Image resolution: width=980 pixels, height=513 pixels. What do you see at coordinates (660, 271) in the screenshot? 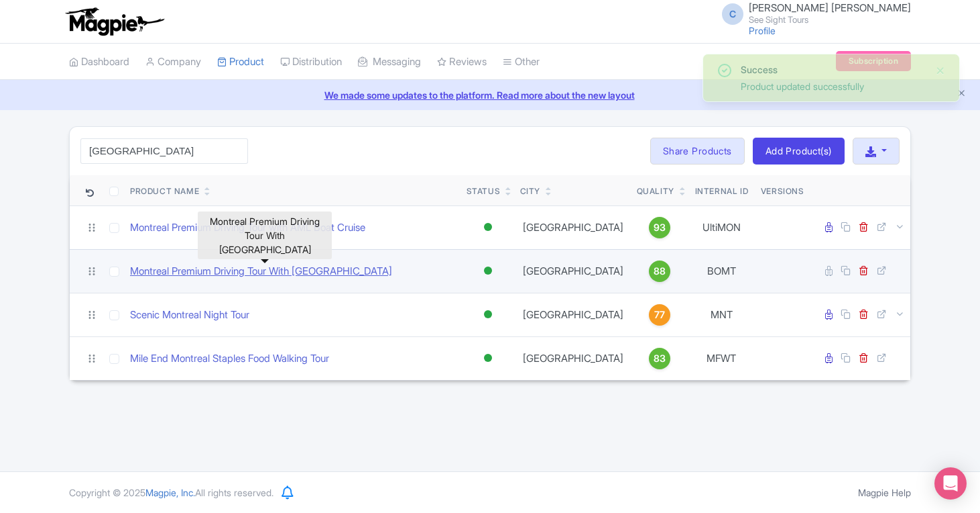
I see `span: 88` at bounding box center [660, 271].